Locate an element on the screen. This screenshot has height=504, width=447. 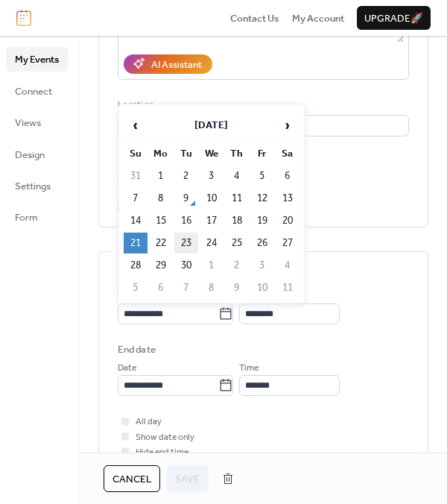
td: 25 is located at coordinates (237, 243).